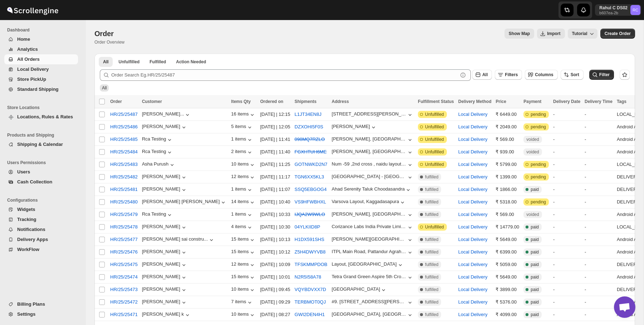  I want to click on span: Import, so click(554, 34).